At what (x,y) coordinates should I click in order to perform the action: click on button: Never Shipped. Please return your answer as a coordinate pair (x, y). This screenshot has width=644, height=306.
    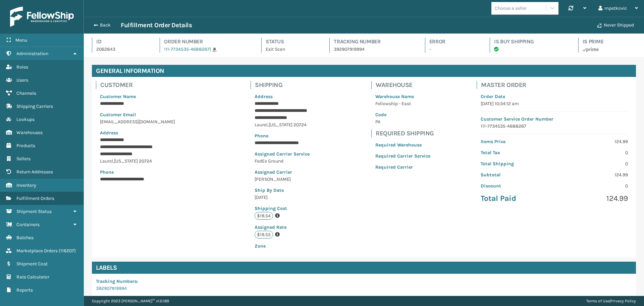
    Looking at the image, I should click on (615, 25).